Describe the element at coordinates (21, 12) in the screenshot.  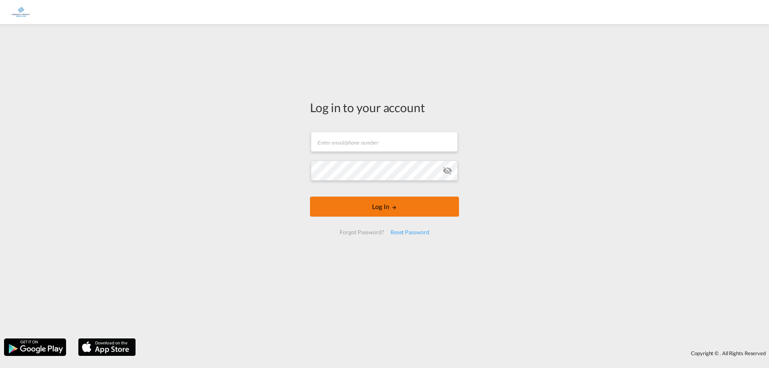
I see `img: e1326340b7c511ef854e8d6a806141ad.jpg` at that location.